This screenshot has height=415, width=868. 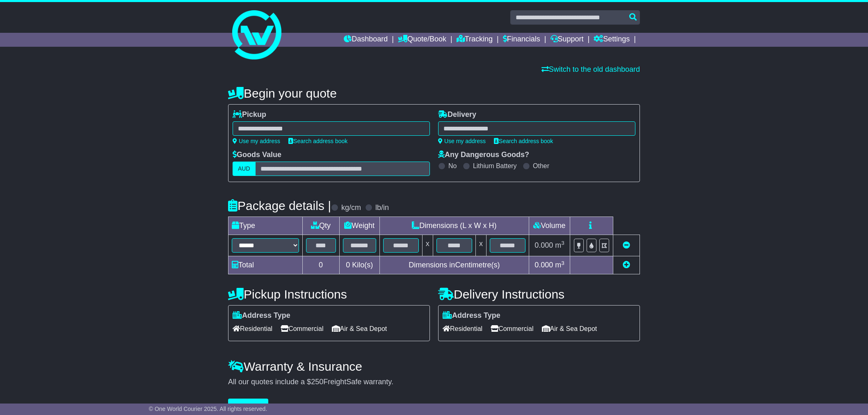 What do you see at coordinates (434, 366) in the screenshot?
I see `h4: Warranty & Insurance` at bounding box center [434, 366].